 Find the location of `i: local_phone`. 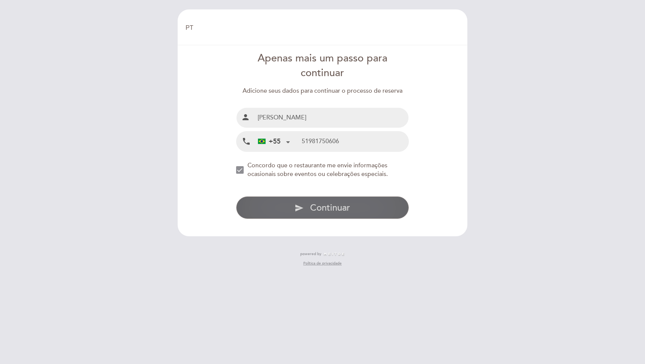

i: local_phone is located at coordinates (246, 141).